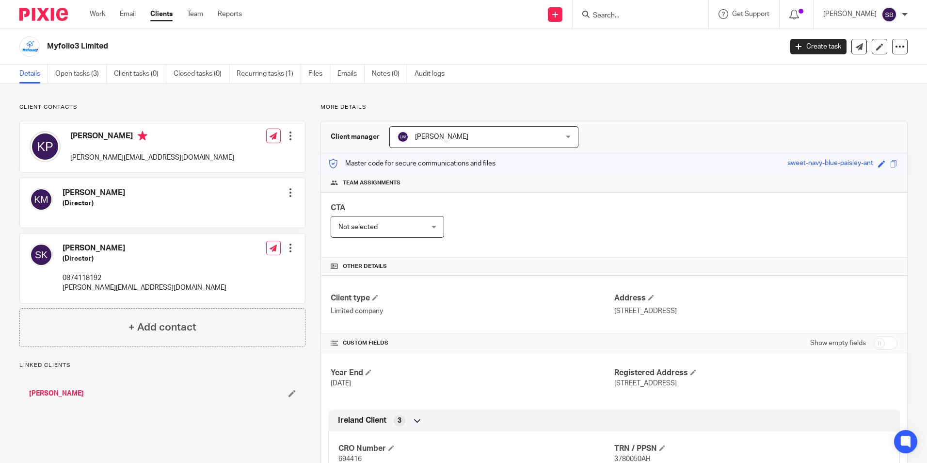  Describe the element at coordinates (162, 365) in the screenshot. I see `p: Linked clients` at that location.